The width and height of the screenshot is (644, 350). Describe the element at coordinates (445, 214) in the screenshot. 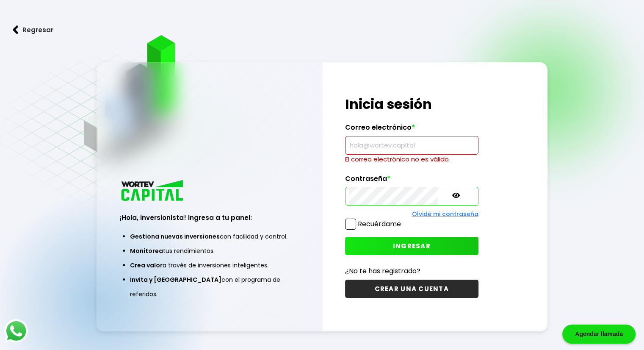

I see `a: Olvidé mi contraseña` at that location.